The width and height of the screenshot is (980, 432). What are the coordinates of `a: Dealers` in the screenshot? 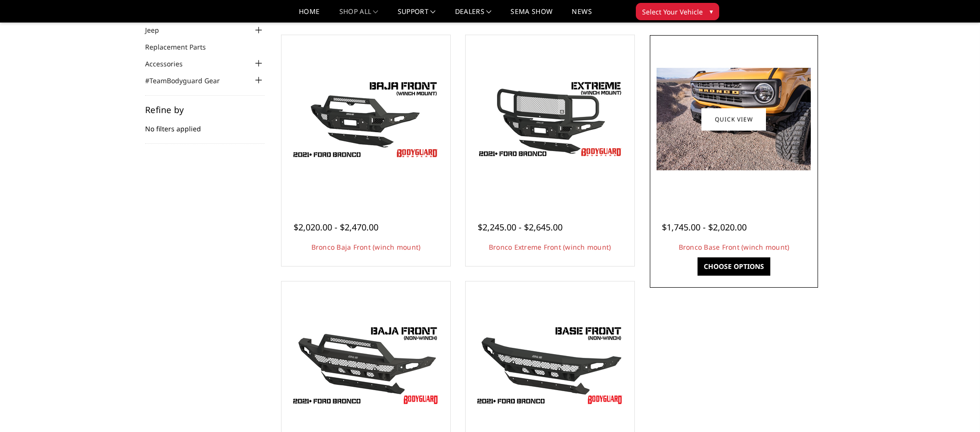 It's located at (473, 15).